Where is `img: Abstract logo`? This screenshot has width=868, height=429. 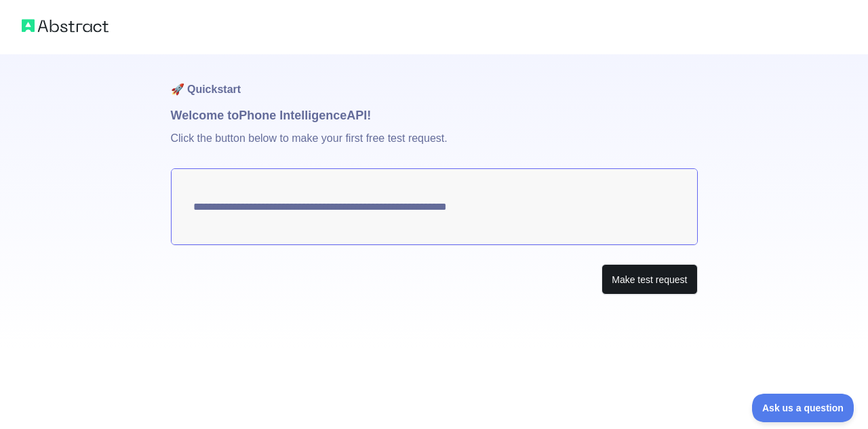
img: Abstract logo is located at coordinates (65, 25).